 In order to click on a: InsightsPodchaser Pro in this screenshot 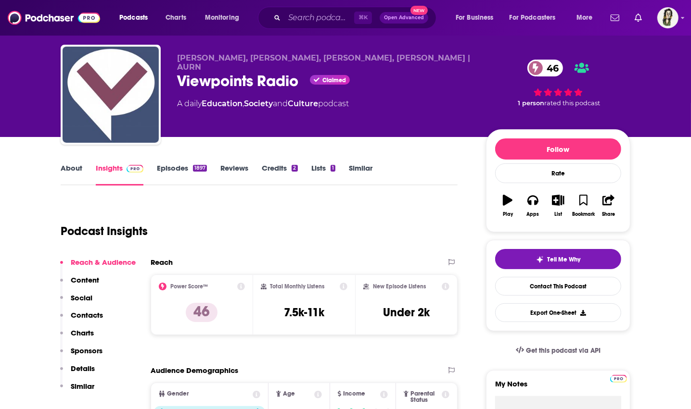, I will do `click(119, 175)`.